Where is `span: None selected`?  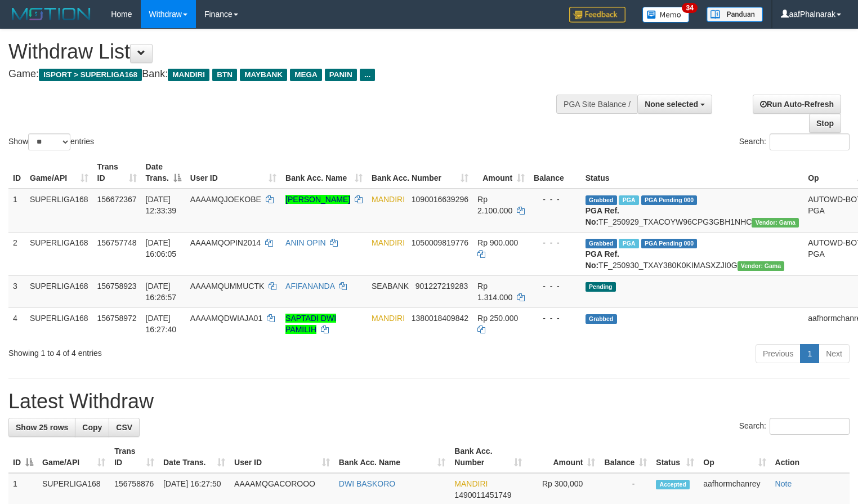 span: None selected is located at coordinates (671, 104).